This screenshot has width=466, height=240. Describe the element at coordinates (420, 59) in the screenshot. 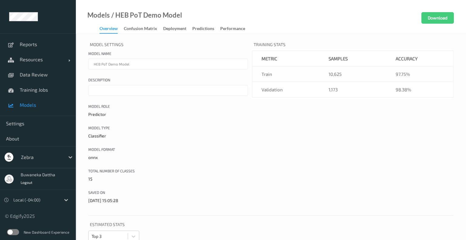

I see `th: Accuracy` at that location.